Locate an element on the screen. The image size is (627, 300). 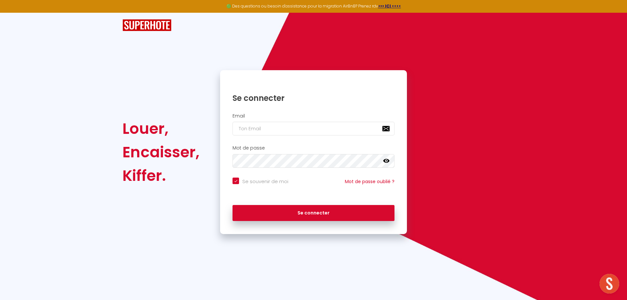
a: Mot de passe oublié ? is located at coordinates (369, 181).